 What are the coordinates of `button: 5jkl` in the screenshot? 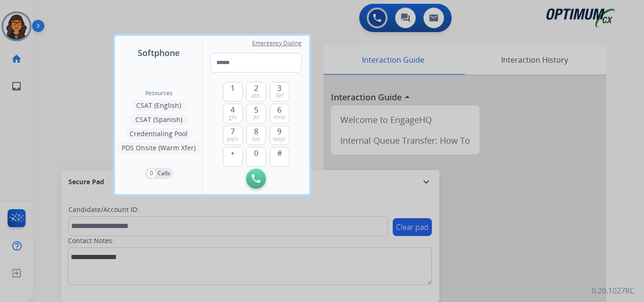 It's located at (256, 113).